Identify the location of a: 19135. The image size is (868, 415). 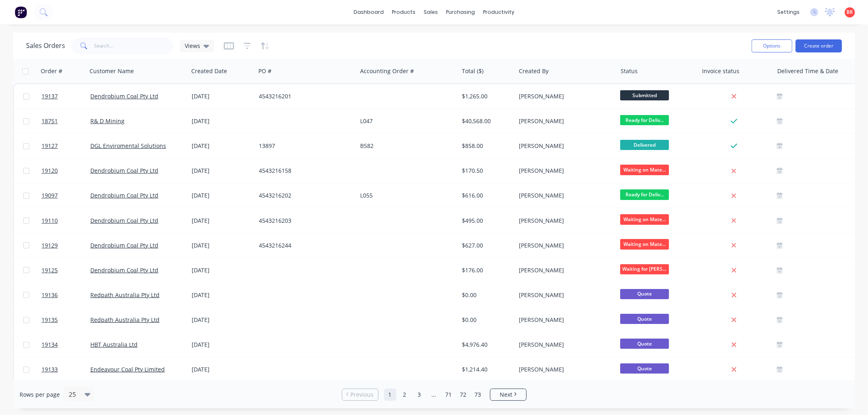
(66, 320).